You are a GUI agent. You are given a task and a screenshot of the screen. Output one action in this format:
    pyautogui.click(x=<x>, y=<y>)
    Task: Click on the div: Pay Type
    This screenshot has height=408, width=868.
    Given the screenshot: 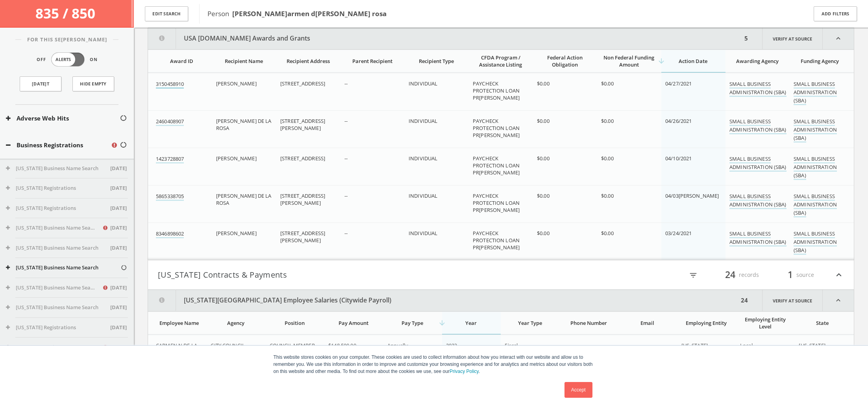 What is the action you would take?
    pyautogui.click(x=412, y=323)
    